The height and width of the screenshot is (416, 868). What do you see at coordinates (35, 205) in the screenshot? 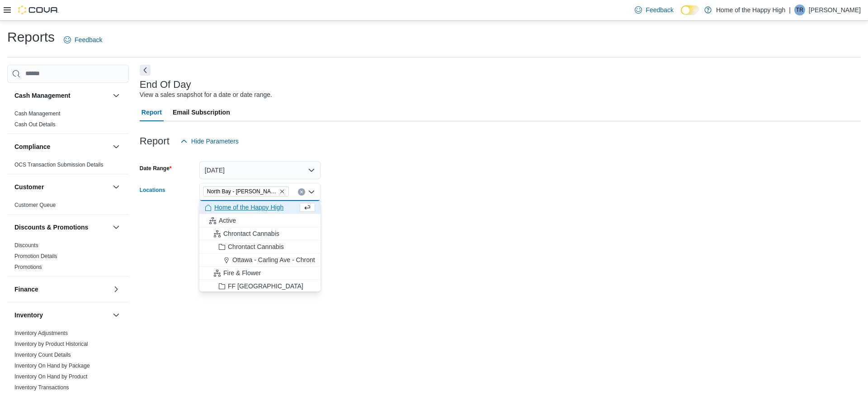
I see `a: Customer Queue` at bounding box center [35, 205].